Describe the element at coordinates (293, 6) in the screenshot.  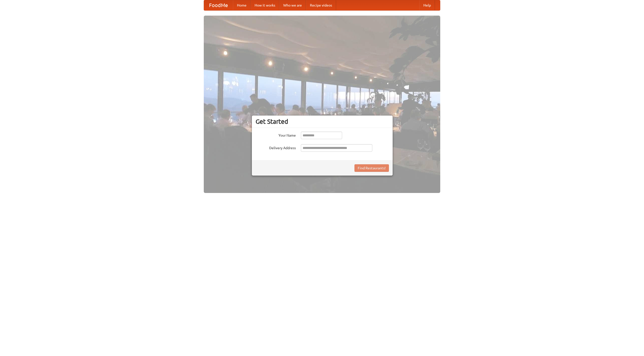
I see `a: Who we are` at that location.